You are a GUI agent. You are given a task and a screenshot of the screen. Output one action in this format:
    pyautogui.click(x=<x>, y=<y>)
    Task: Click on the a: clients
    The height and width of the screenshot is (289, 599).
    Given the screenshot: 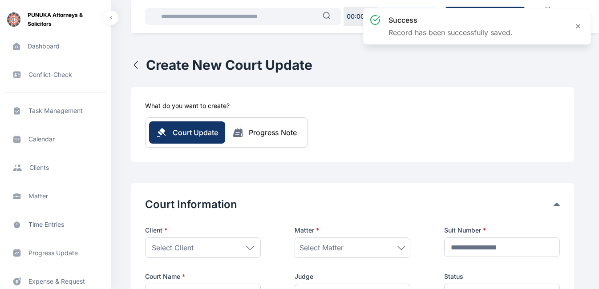 What is the action you would take?
    pyautogui.click(x=56, y=168)
    